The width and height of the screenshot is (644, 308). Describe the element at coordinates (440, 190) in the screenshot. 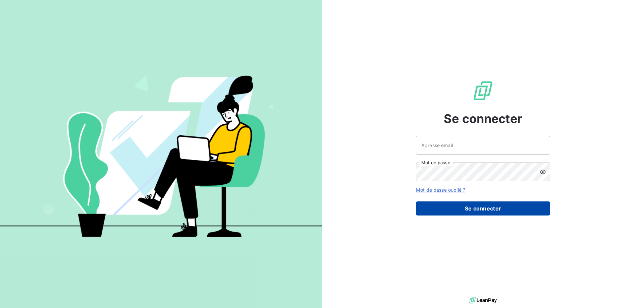

I see `a: Mot de passe oublié ?` at that location.